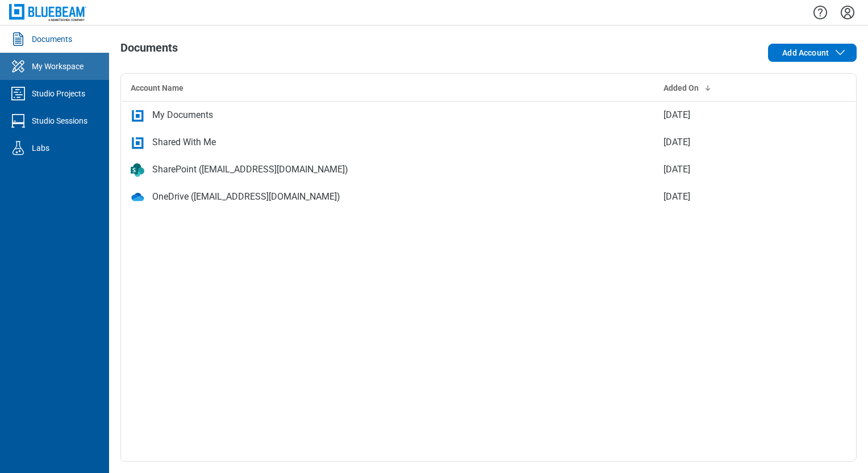 This screenshot has height=473, width=868. I want to click on h1: Documents, so click(149, 51).